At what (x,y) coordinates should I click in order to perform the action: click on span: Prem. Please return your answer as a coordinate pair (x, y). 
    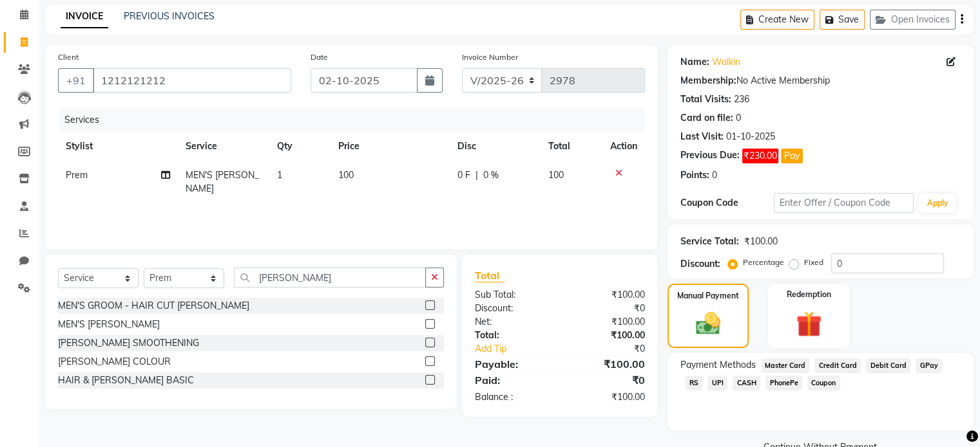
    Looking at the image, I should click on (76, 175).